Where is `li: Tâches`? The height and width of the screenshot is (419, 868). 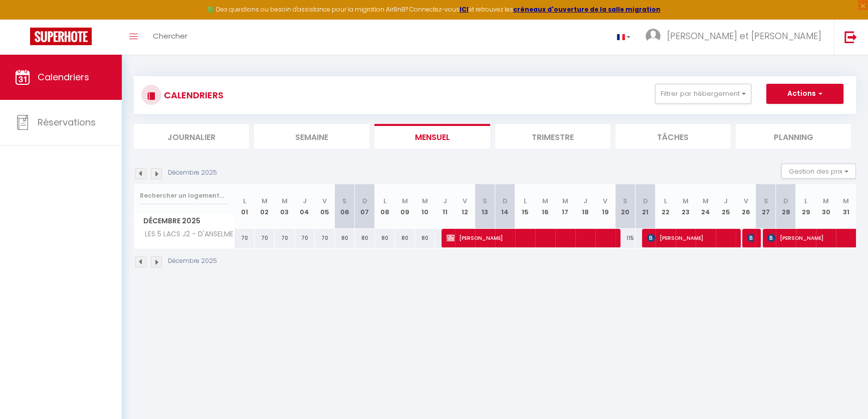 li: Tâches is located at coordinates (673, 136).